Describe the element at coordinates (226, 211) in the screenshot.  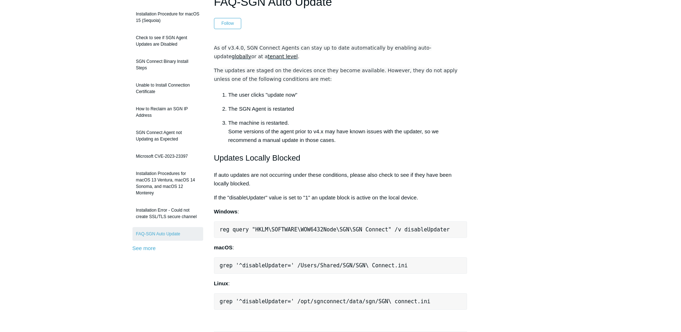
I see `strong: Windows` at that location.